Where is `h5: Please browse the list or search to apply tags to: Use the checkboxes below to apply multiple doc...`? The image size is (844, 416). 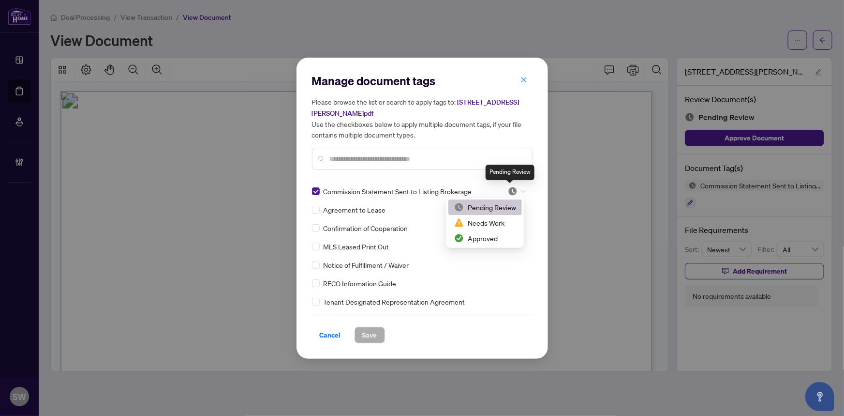
h5: Please browse the list or search to apply tags to: Use the checkboxes below to apply multiple doc... is located at coordinates (422, 118).